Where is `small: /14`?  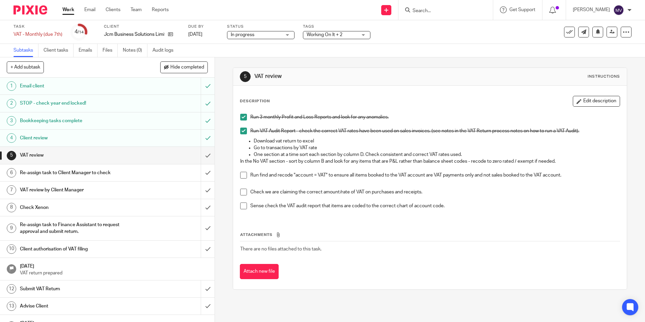 small: /14 is located at coordinates (81, 32).